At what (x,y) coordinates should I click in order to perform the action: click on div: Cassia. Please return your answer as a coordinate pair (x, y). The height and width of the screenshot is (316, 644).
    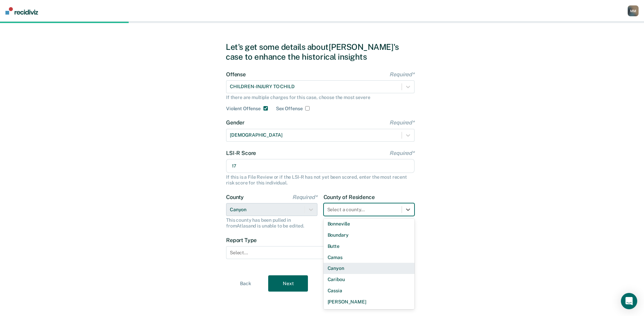
    Looking at the image, I should click on (369, 290).